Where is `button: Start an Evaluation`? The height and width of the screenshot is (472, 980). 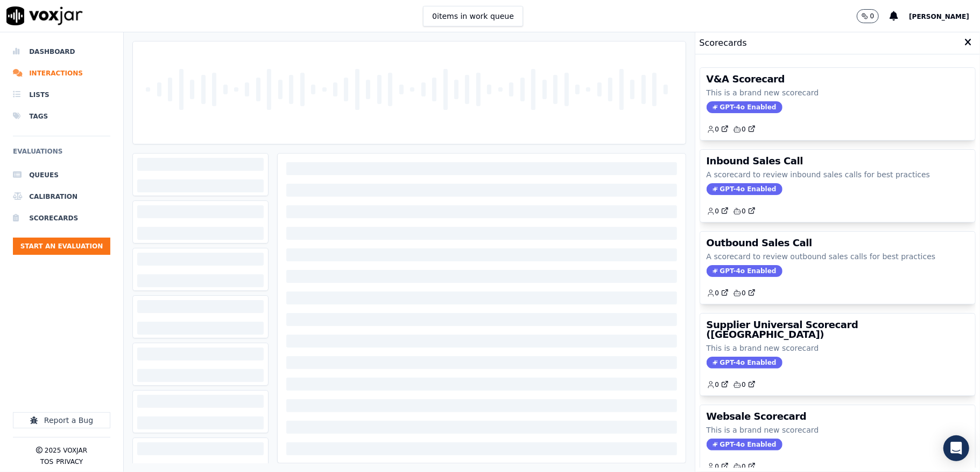
button: Start an Evaluation is located at coordinates (61, 246).